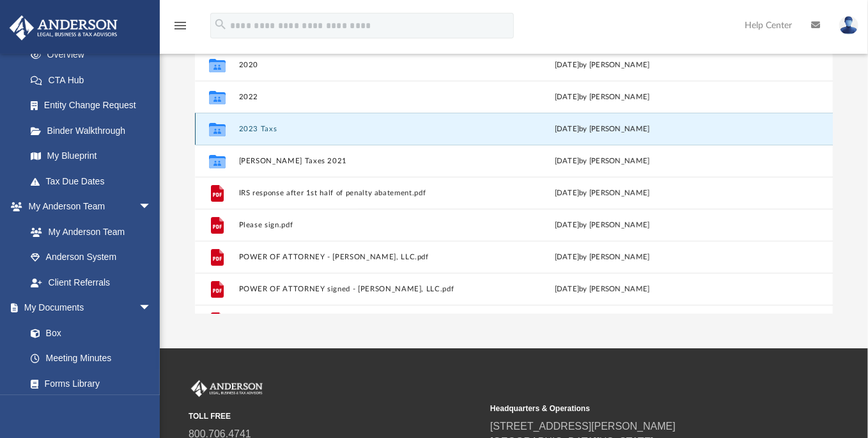 This screenshot has width=868, height=438. What do you see at coordinates (90, 157) in the screenshot?
I see `a: My Blueprint` at bounding box center [90, 157].